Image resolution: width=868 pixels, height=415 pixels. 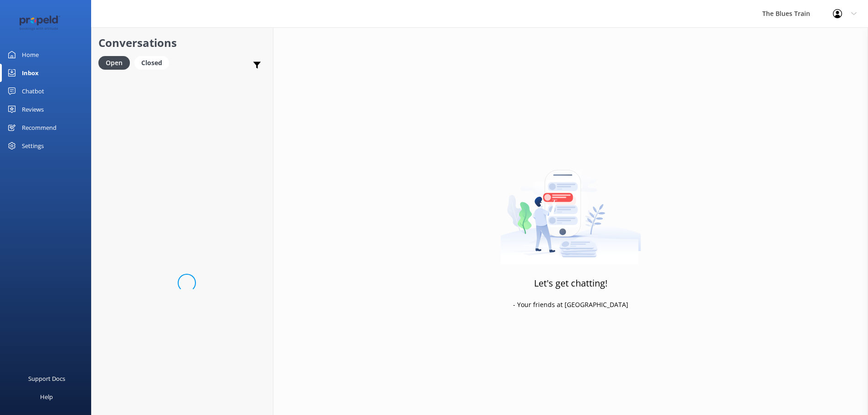 What do you see at coordinates (152, 63) in the screenshot?
I see `div: Closed` at bounding box center [152, 63].